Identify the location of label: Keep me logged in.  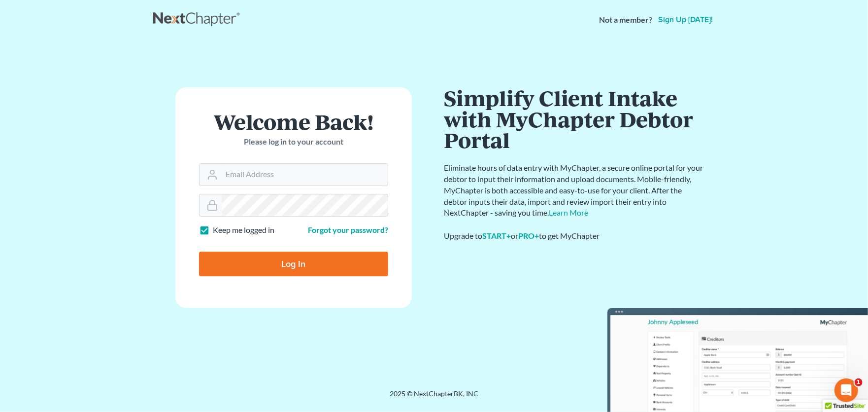
(244, 230).